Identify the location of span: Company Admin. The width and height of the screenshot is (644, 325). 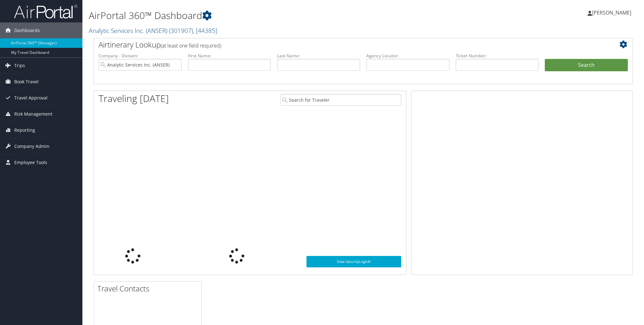
(32, 147).